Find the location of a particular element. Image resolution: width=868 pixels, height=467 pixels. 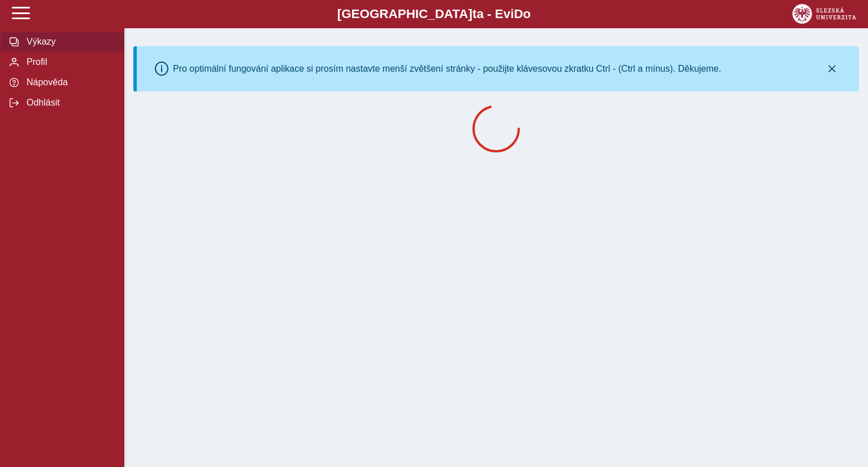

span: D is located at coordinates (518, 14).